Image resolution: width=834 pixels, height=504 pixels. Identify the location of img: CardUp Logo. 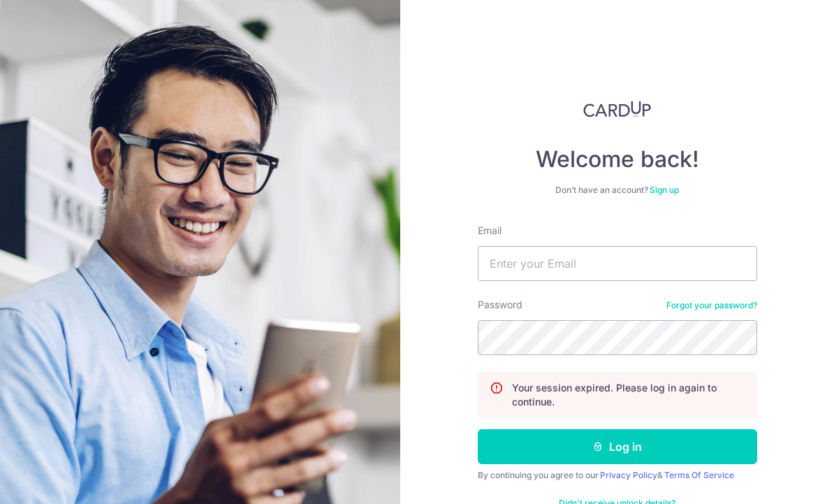
(618, 109).